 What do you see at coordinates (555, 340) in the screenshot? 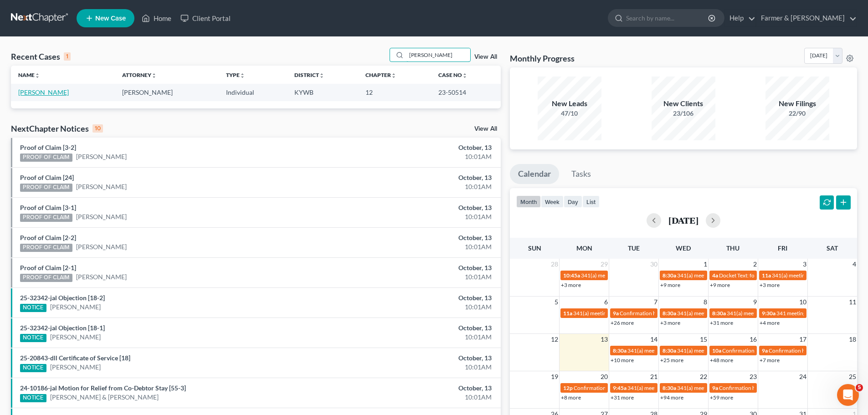
I see `span: 12` at bounding box center [555, 340].